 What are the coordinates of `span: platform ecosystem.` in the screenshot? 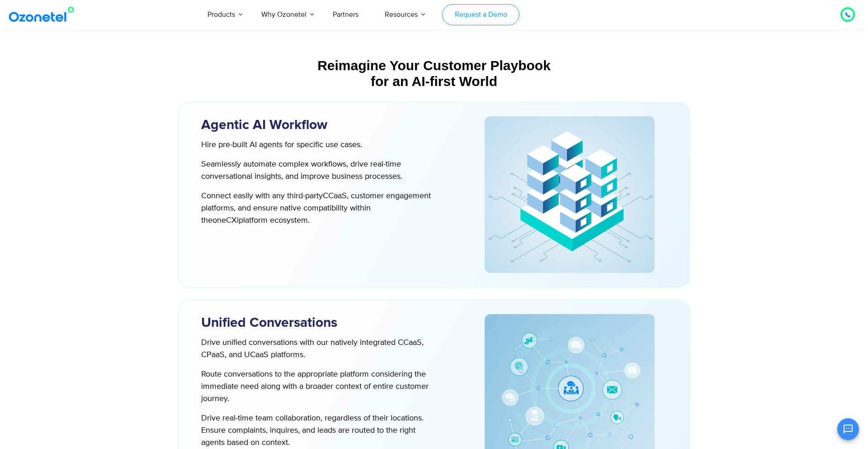 It's located at (274, 220).